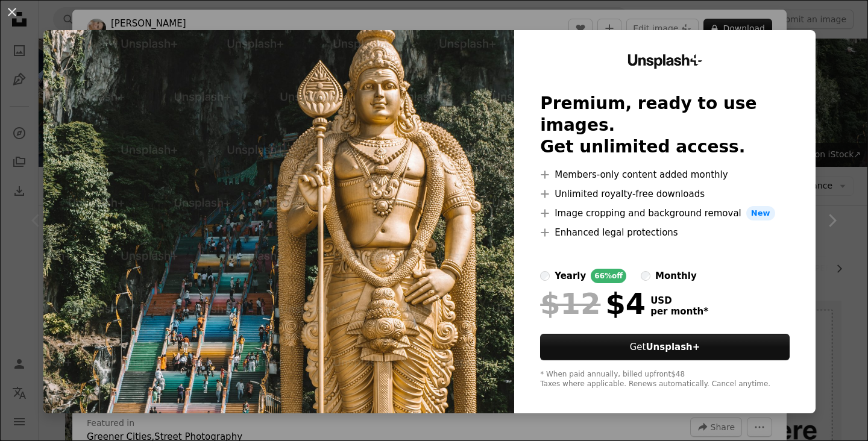 This screenshot has width=868, height=441. Describe the element at coordinates (679, 312) in the screenshot. I see `span: per month *` at that location.